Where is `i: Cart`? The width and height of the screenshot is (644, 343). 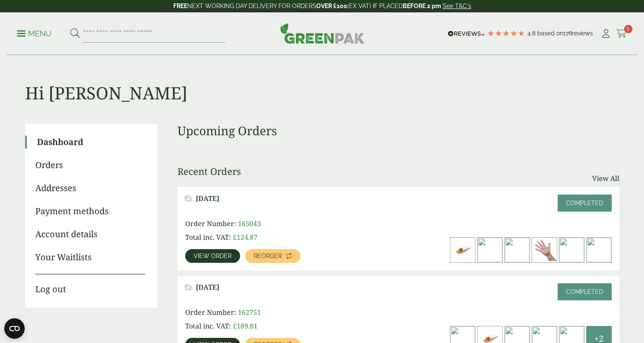 i: Cart is located at coordinates (622, 33).